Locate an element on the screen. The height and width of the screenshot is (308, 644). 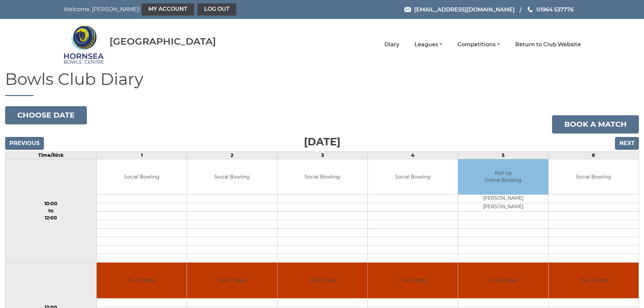
td: 5 is located at coordinates (503, 155).